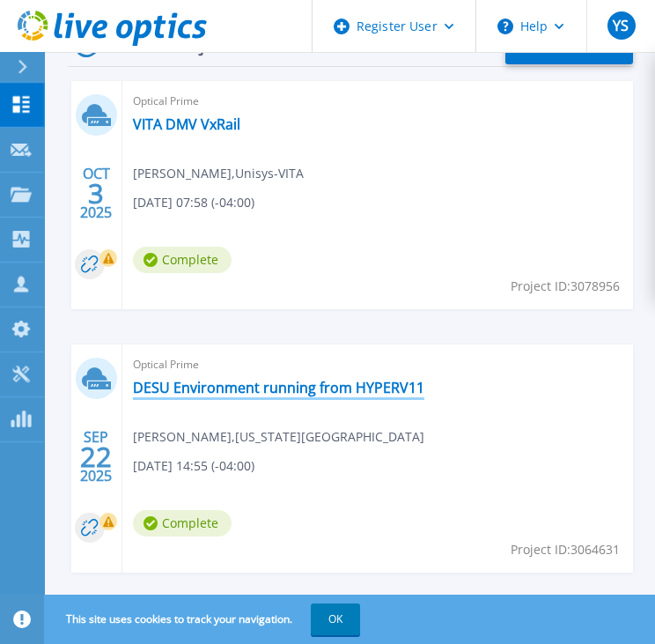 The width and height of the screenshot is (655, 644). I want to click on a: DESU Environment running from HYPERV11, so click(279, 387).